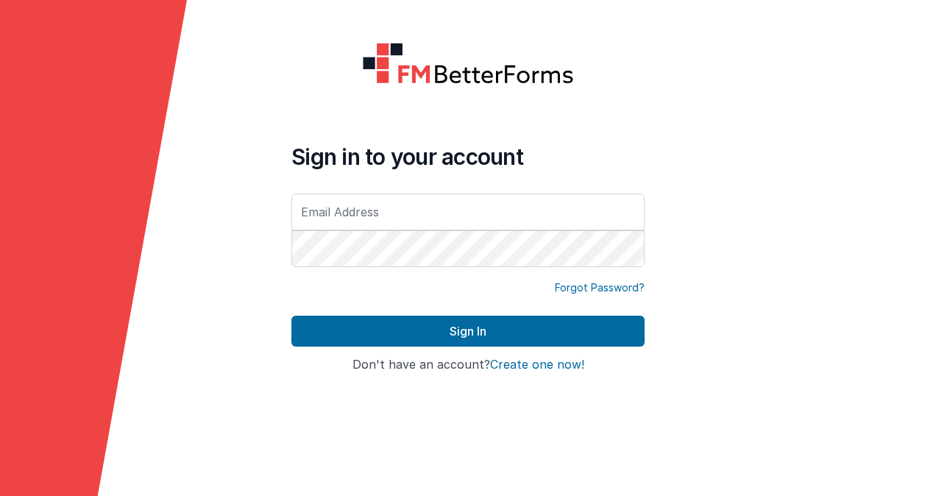 This screenshot has width=936, height=496. Describe the element at coordinates (468, 157) in the screenshot. I see `h4: Sign in to your account` at that location.